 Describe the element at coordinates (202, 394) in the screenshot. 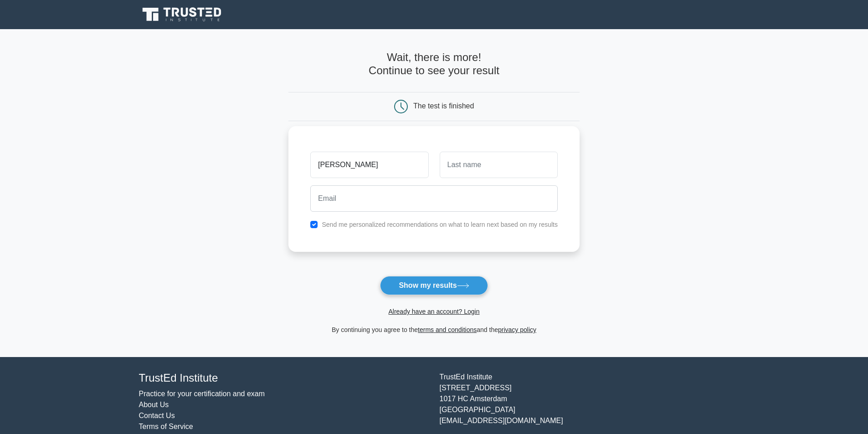

I see `a: Practice for your certification and exam` at that location.